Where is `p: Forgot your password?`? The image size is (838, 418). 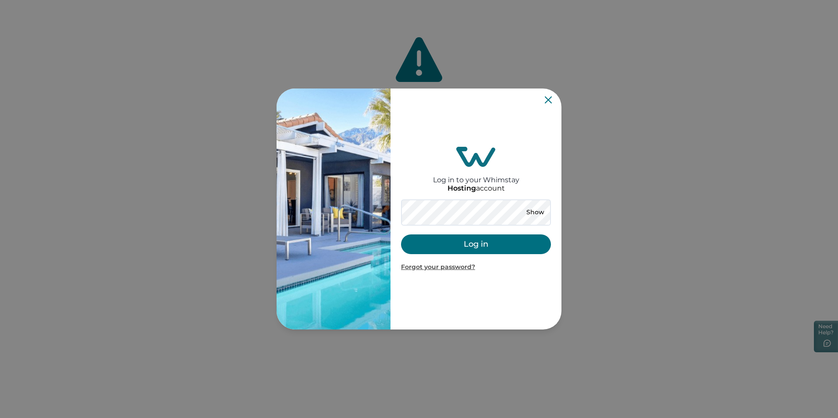
p: Forgot your password? is located at coordinates (476, 267).